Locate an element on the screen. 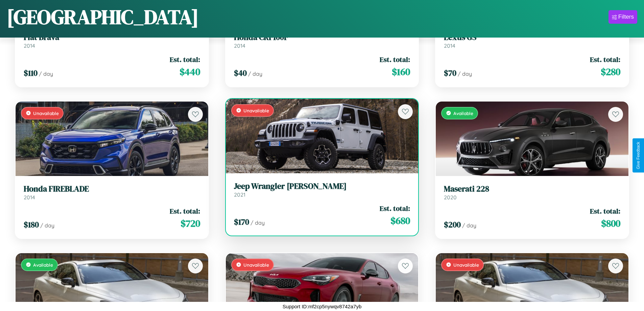 Image resolution: width=644 pixels, height=311 pixels. span: $ 160 is located at coordinates (401, 72).